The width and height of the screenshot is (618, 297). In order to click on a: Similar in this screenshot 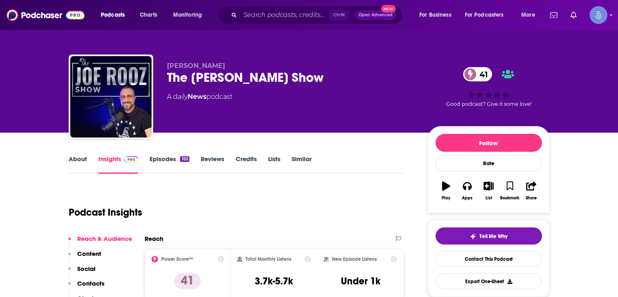, I will do `click(302, 164)`.